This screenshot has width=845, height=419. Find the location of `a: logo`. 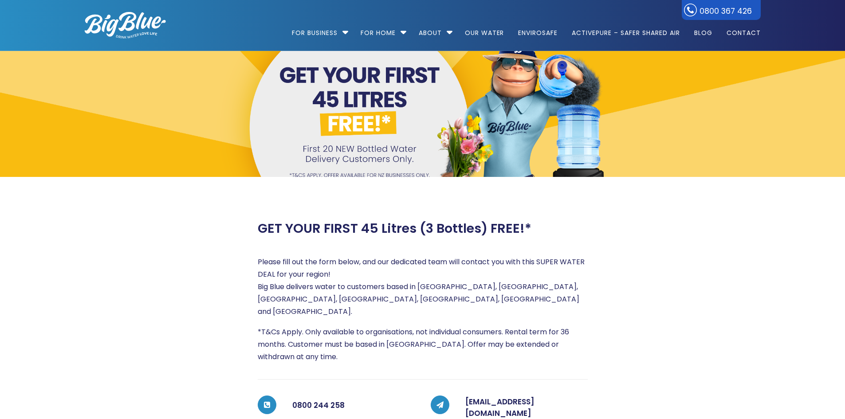

a: logo is located at coordinates (125, 25).